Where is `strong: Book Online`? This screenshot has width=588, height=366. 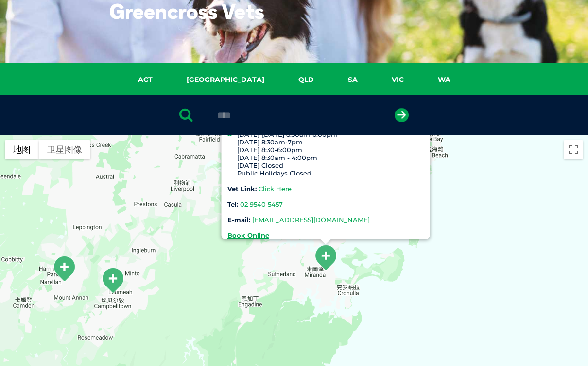
strong: Book Online is located at coordinates (248, 236).